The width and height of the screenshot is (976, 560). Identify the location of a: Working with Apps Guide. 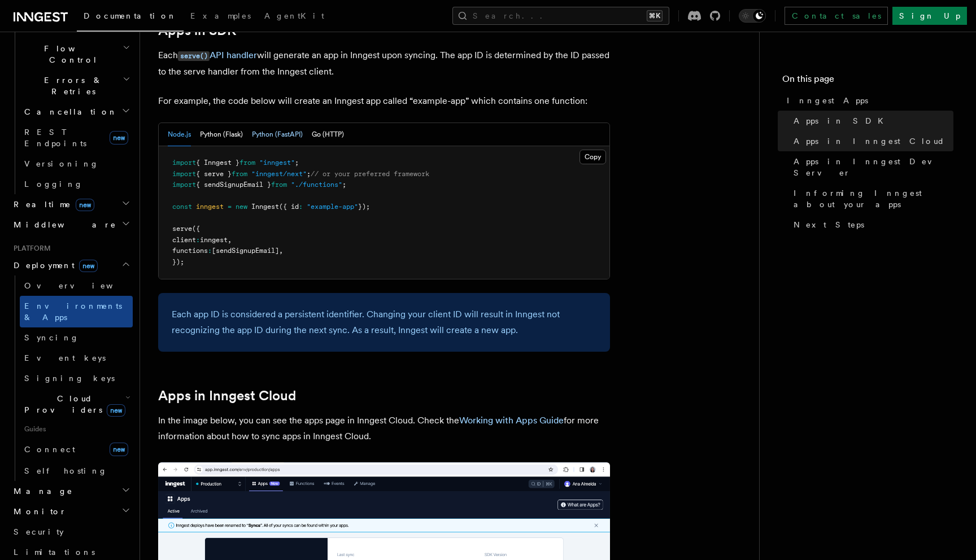
(511, 420).